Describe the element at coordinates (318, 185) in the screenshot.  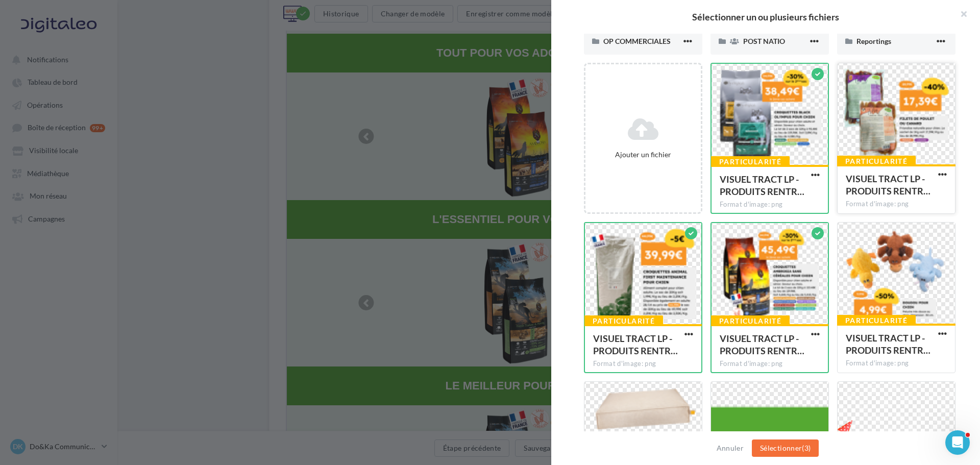
I see `strong: 12/10` at that location.